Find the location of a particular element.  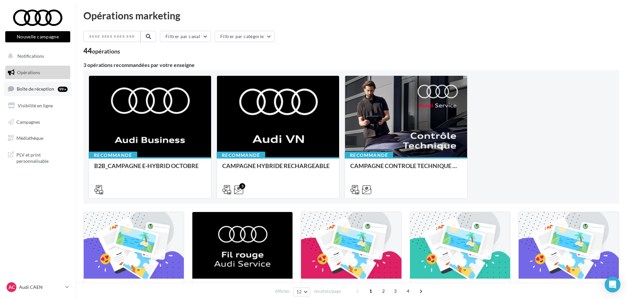

button: Notifications is located at coordinates (36, 56).